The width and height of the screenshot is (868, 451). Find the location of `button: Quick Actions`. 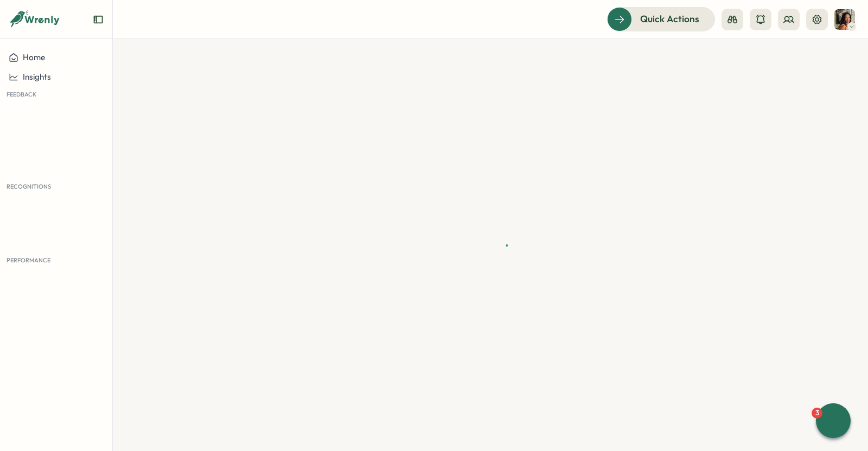

button: Quick Actions is located at coordinates (661, 19).